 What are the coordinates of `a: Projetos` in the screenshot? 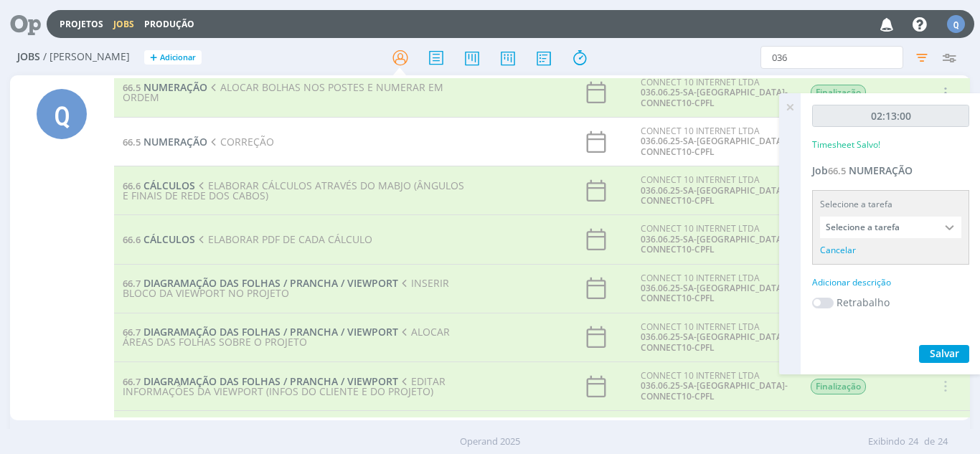 It's located at (81, 24).